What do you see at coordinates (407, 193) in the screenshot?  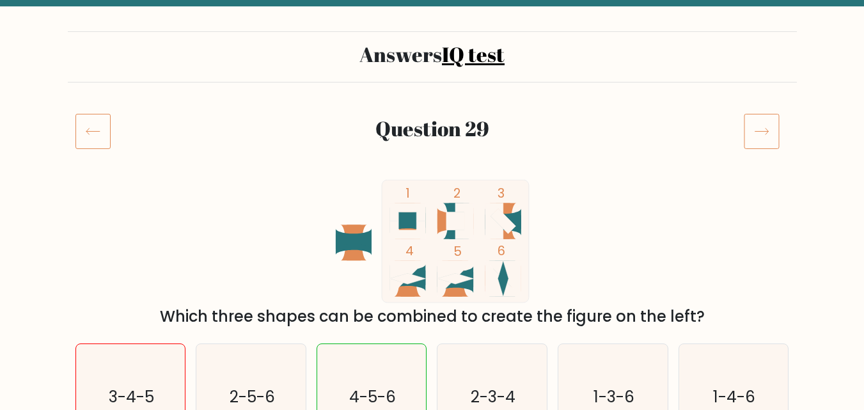 I see `tspan: 1` at bounding box center [407, 193].